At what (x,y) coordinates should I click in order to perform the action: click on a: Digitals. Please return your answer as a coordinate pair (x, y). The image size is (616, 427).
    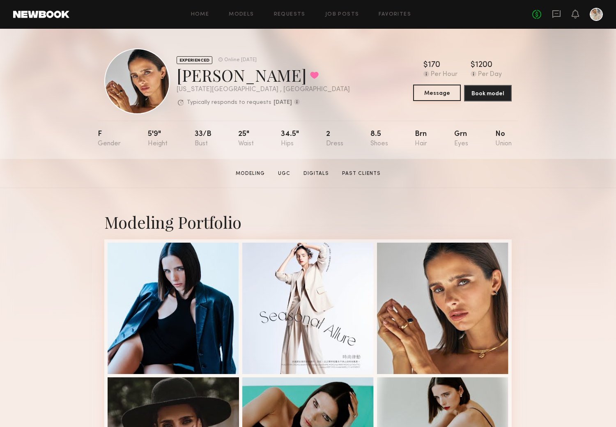
    Looking at the image, I should click on (316, 174).